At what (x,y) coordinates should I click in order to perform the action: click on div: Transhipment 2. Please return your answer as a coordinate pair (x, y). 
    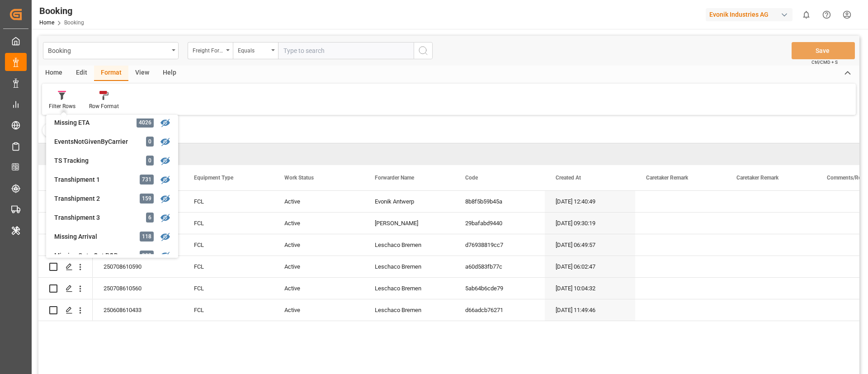
    Looking at the image, I should click on (93, 199).